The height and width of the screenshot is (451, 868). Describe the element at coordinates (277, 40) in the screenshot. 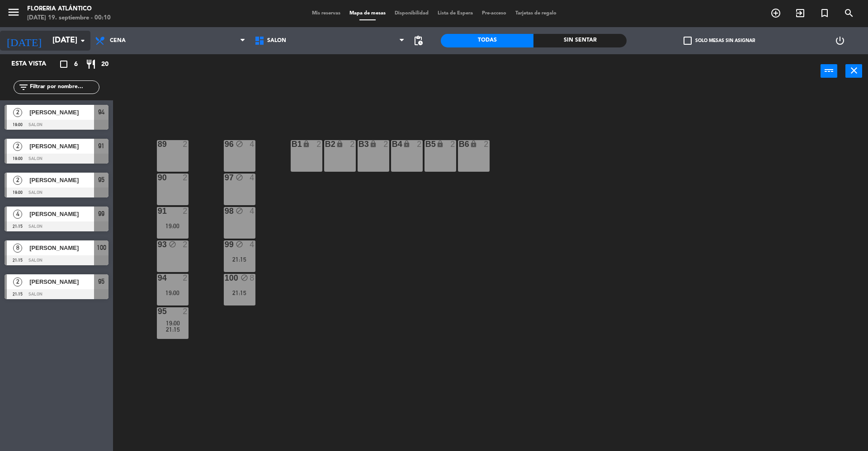

I see `span: SALON` at that location.